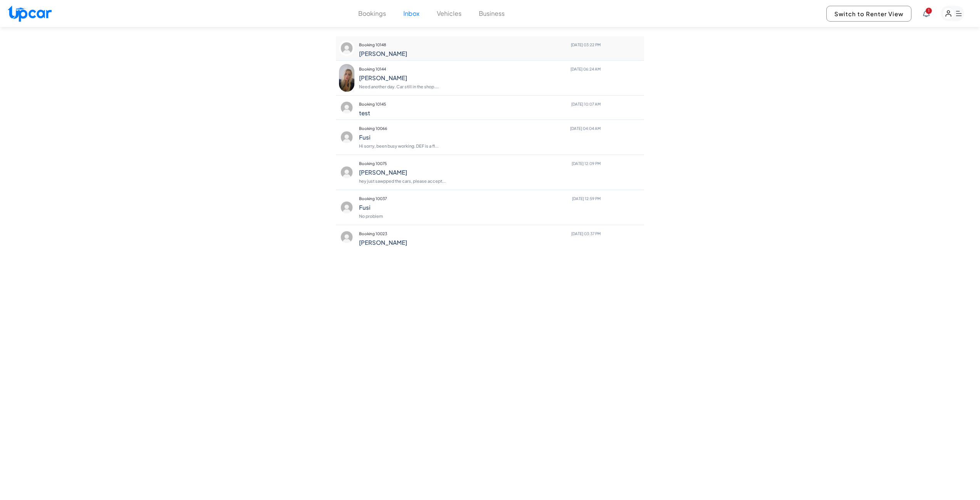  What do you see at coordinates (479, 181) in the screenshot?
I see `p: hey just sawpped the cars, please accept...` at bounding box center [479, 181].